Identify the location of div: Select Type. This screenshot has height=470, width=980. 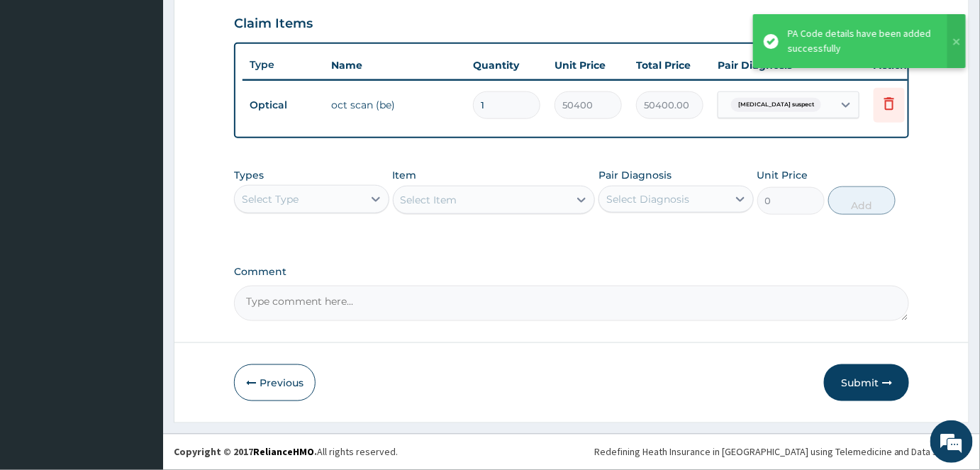
(270, 199).